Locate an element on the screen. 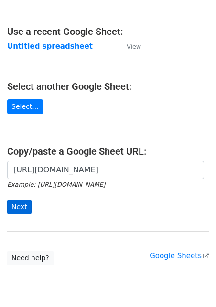 The height and width of the screenshot is (307, 216). h4: Select another Google Sheet: is located at coordinates (108, 86).